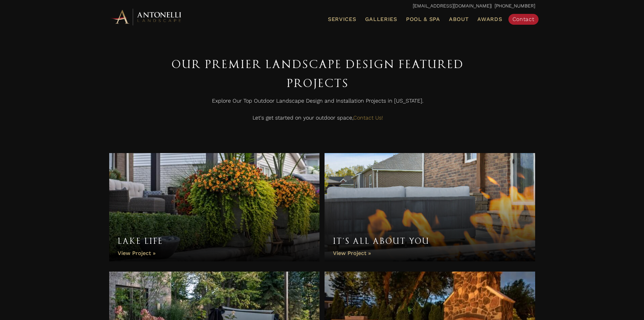 This screenshot has height=320, width=644. What do you see at coordinates (381, 19) in the screenshot?
I see `span: Galleries` at bounding box center [381, 19].